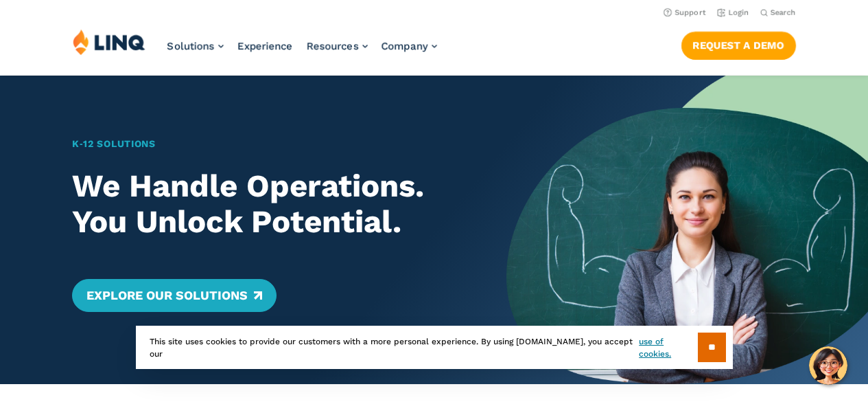 This screenshot has height=402, width=868. What do you see at coordinates (333, 46) in the screenshot?
I see `span: Resources` at bounding box center [333, 46].